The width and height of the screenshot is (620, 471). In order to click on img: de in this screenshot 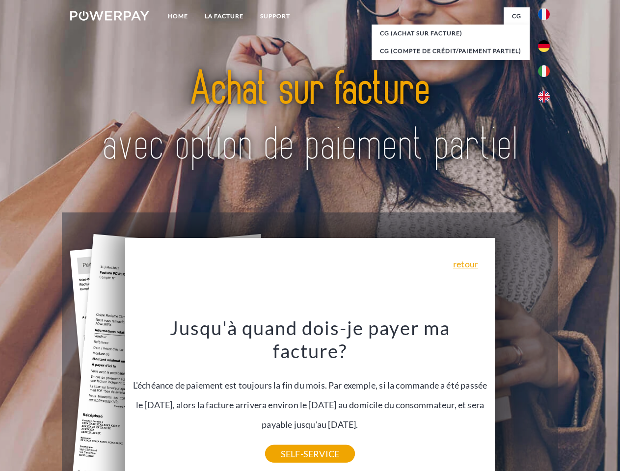, I will do `click(544, 46)`.